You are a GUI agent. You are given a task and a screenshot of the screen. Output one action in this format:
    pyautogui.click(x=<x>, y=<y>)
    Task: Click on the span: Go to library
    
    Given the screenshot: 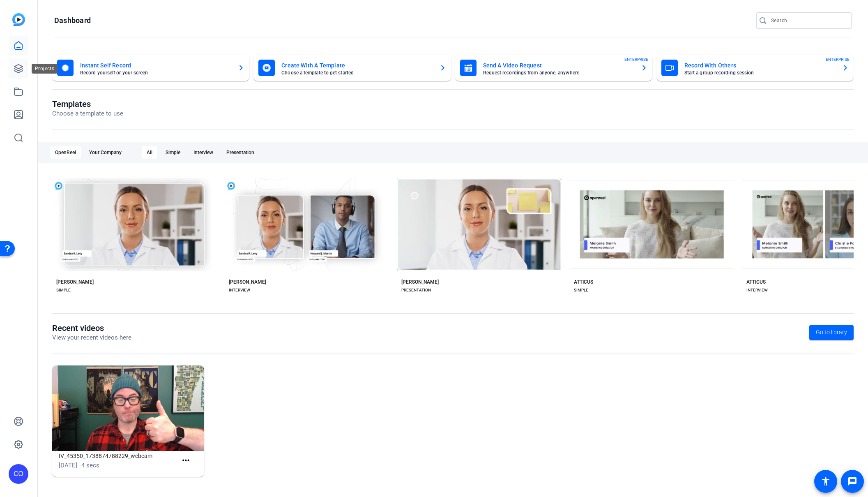 What is the action you would take?
    pyautogui.click(x=832, y=332)
    